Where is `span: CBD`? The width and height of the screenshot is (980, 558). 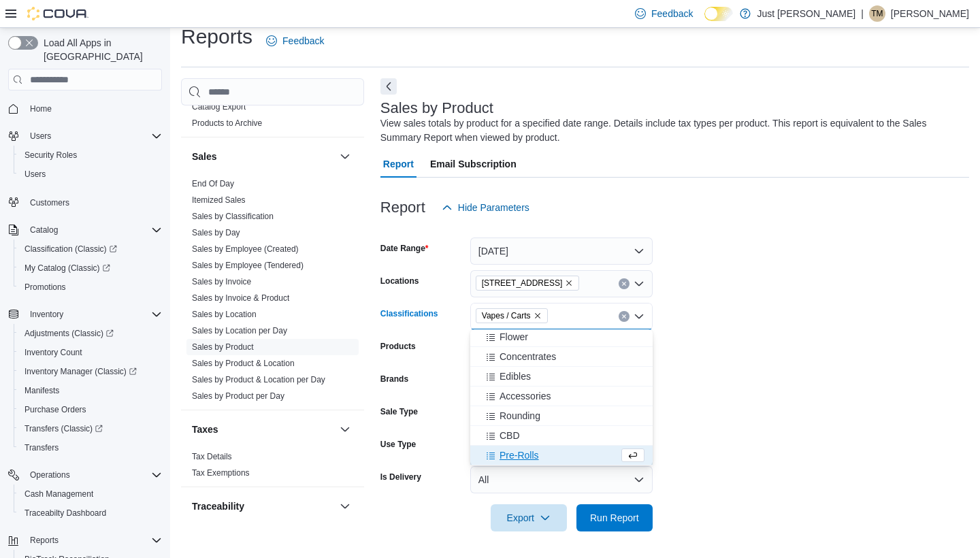
span: CBD is located at coordinates (510, 436).